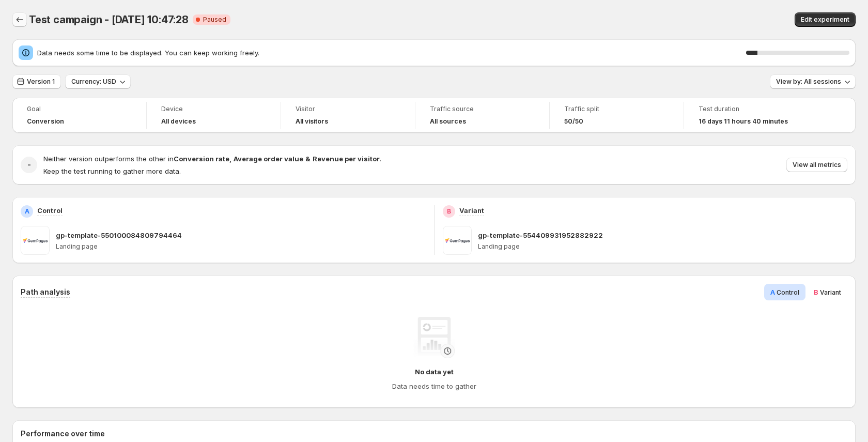 The image size is (868, 442). What do you see at coordinates (392, 53) in the screenshot?
I see `span: Data needs some time to be displayed. You can keep working freely.` at bounding box center [392, 53].